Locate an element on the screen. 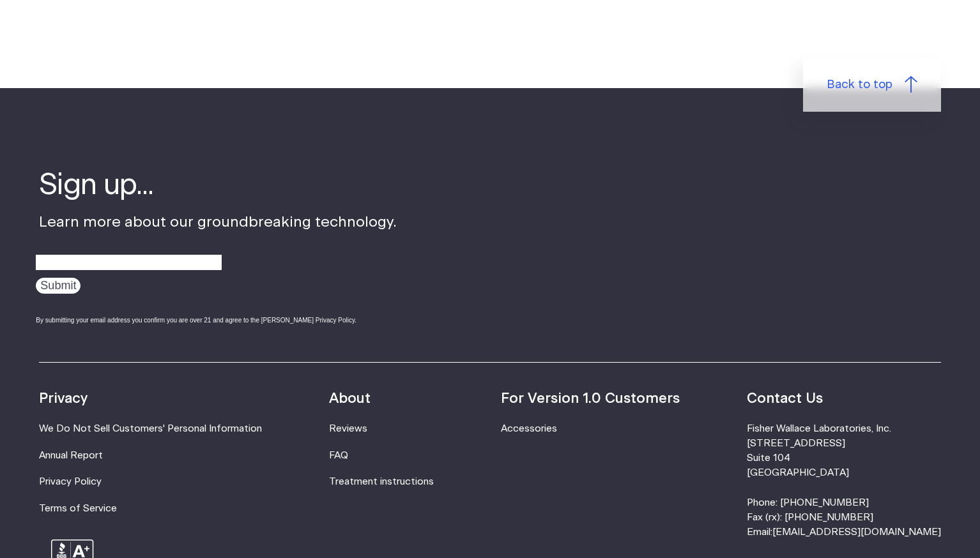  a: We Do Not Sell Customers' Personal Information is located at coordinates (150, 429).